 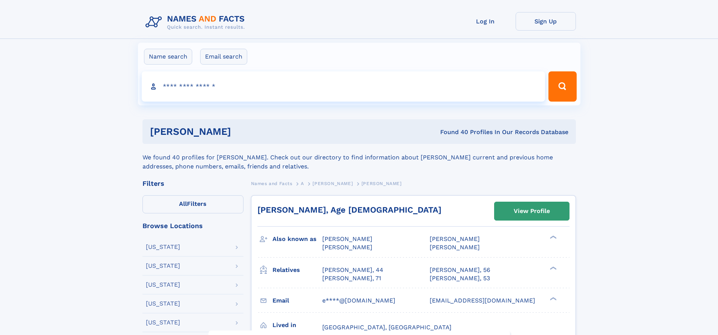 I want to click on a: A, so click(x=302, y=183).